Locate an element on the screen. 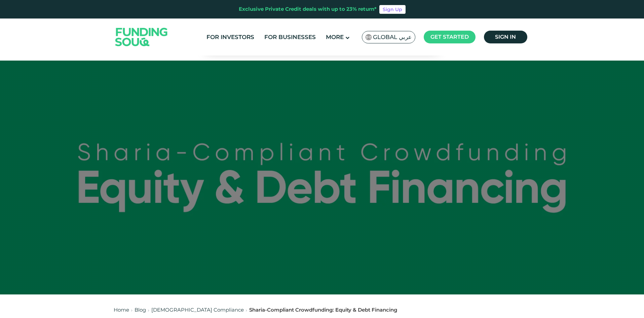 Image resolution: width=644 pixels, height=318 pixels. span: Global عربي is located at coordinates (392, 37).